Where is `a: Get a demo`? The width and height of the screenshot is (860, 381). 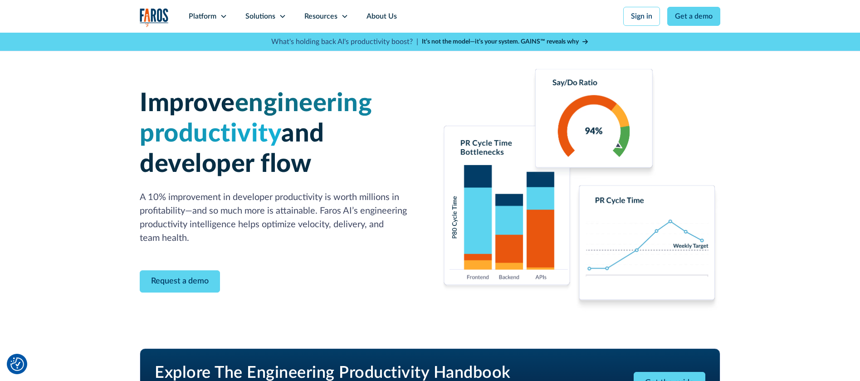 a: Get a demo is located at coordinates (693, 16).